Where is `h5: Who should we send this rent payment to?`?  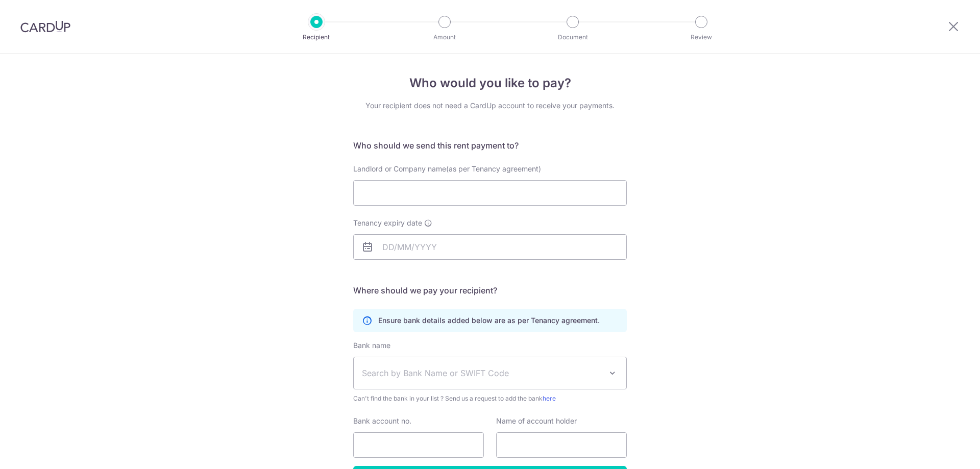
h5: Who should we send this rent payment to? is located at coordinates (490, 146).